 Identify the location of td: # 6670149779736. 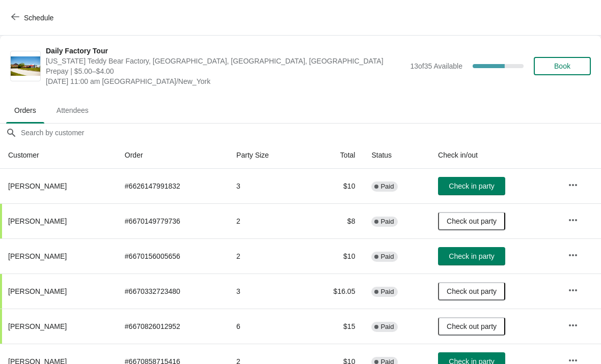
(172, 220).